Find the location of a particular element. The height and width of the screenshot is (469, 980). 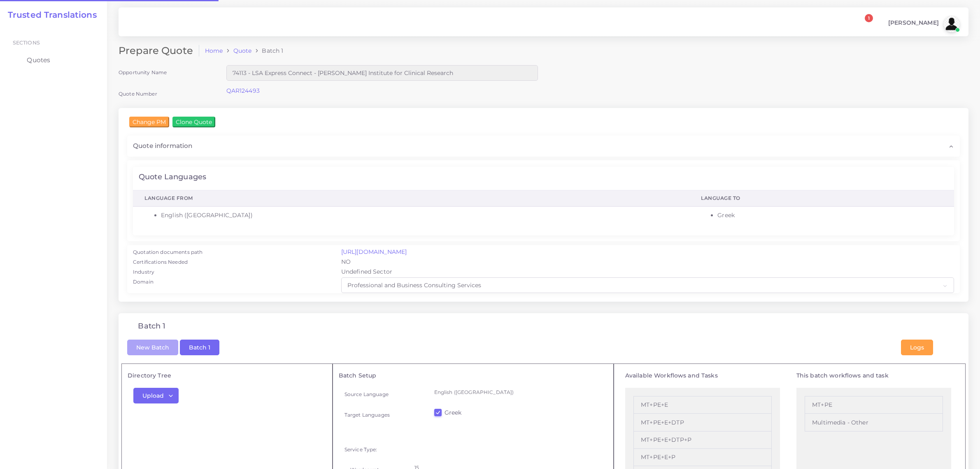

h5: Directory Tree is located at coordinates (227, 376).